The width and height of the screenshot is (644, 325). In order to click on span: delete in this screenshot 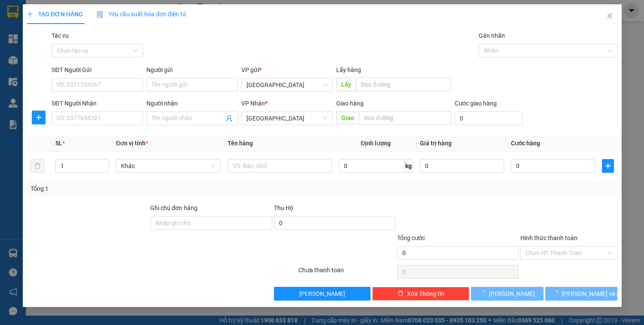, I will do `click(400, 294)`.